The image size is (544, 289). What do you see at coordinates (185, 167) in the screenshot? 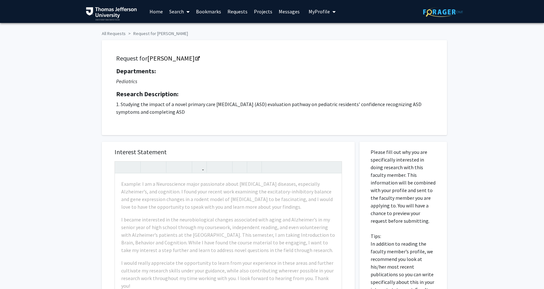
I see `button: Subscript` at bounding box center [185, 167].